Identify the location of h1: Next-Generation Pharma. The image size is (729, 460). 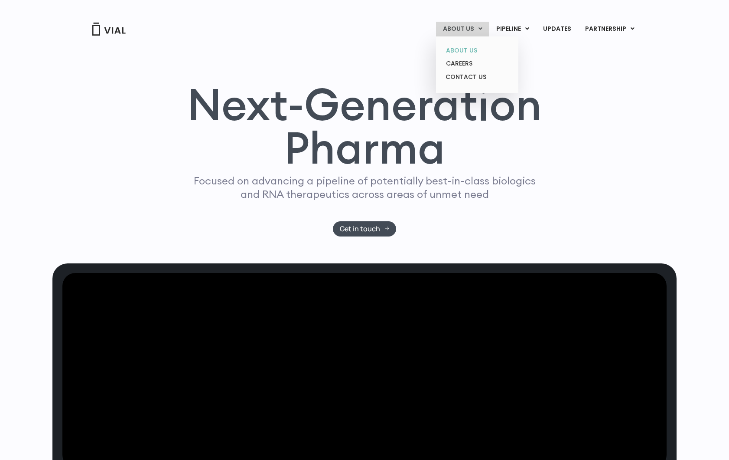
(365, 126).